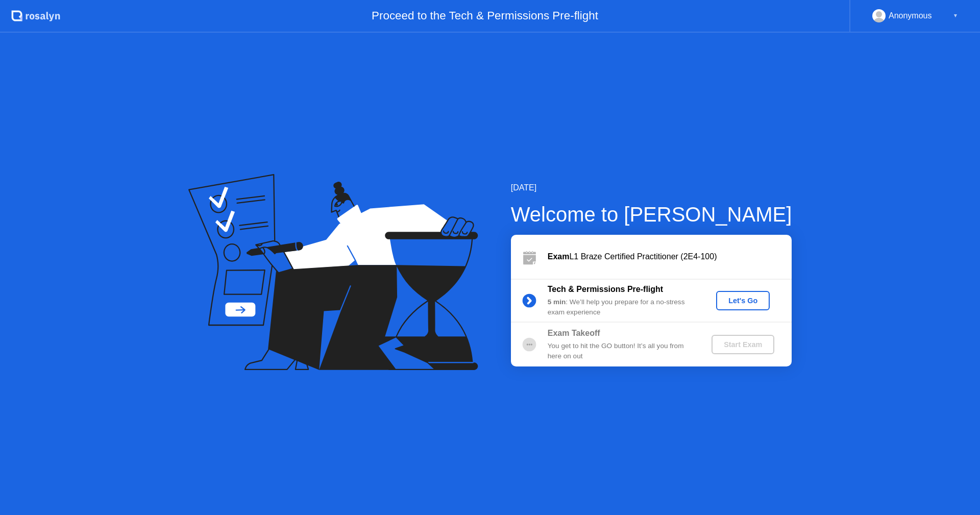 This screenshot has height=515, width=980. Describe the element at coordinates (557, 301) in the screenshot. I see `b: 5 min` at that location.